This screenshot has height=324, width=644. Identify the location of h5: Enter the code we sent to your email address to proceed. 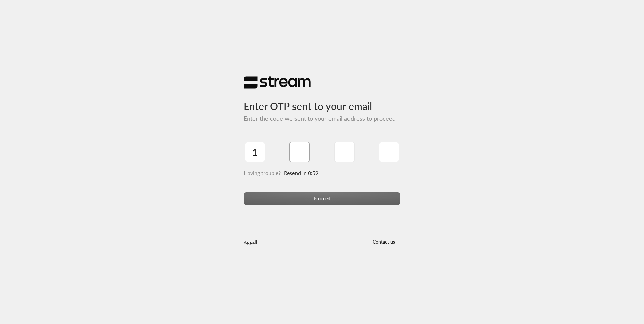
(322, 119).